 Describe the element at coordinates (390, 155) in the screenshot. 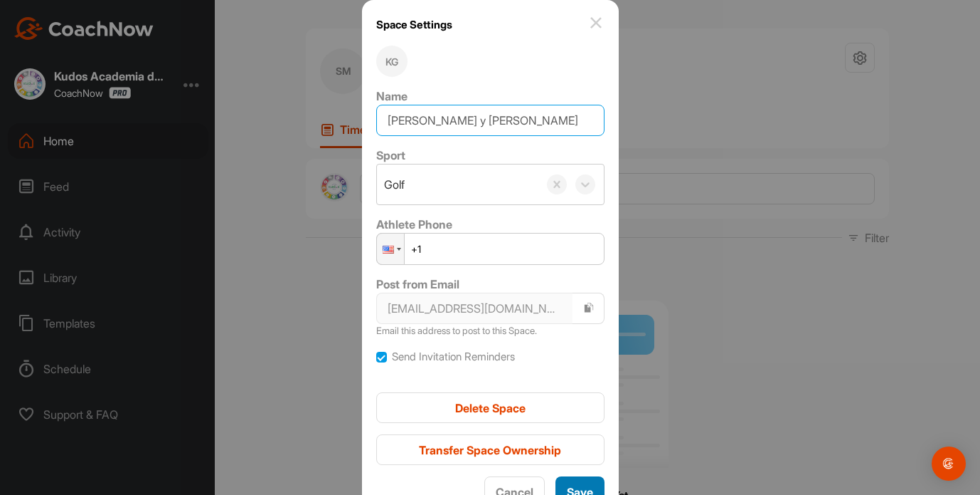

I see `label: Sport` at that location.